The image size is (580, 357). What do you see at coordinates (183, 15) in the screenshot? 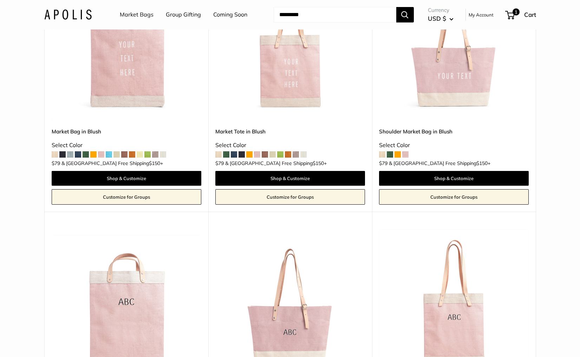
I see `a: Group Gifting` at bounding box center [183, 15].